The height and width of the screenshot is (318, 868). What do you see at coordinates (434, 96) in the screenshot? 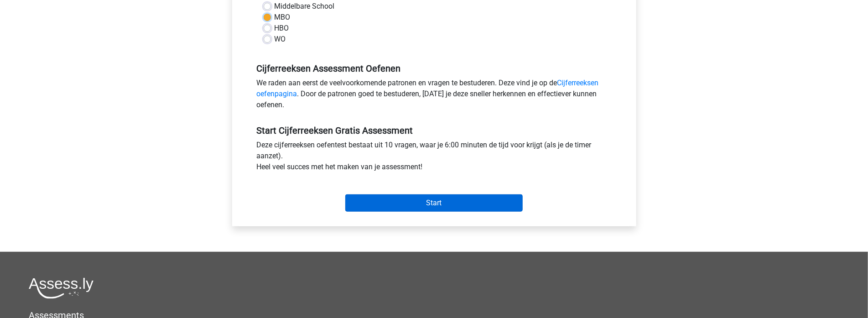
I see `div: We raden aan eerst de veelvoorkomende patronen en vragen te bestuderen. Deze vind je op de . Door...` at bounding box center [434, 96].